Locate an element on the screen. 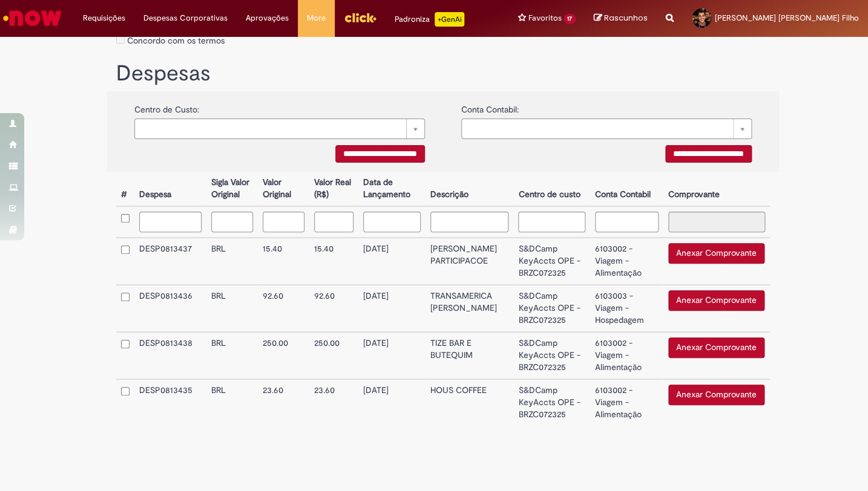 This screenshot has width=868, height=491. label: Centro de Custo: is located at coordinates (167, 106).